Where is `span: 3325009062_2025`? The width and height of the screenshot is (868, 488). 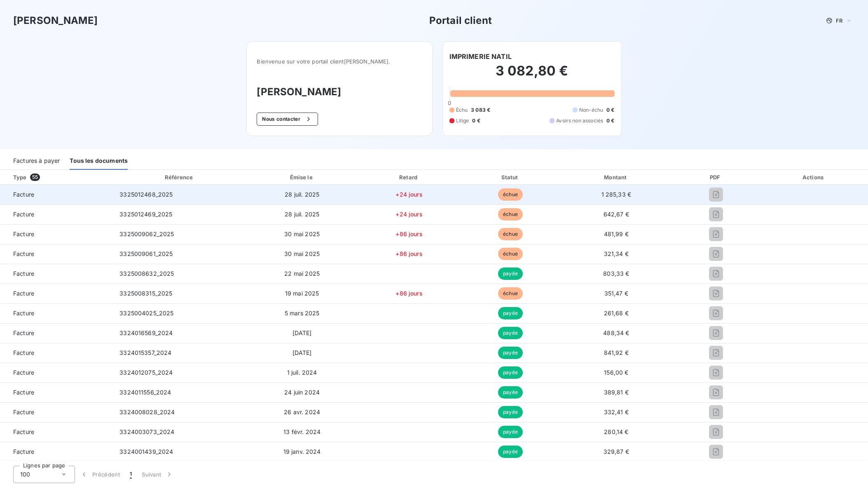
span: 3325009062_2025 is located at coordinates (146, 234).